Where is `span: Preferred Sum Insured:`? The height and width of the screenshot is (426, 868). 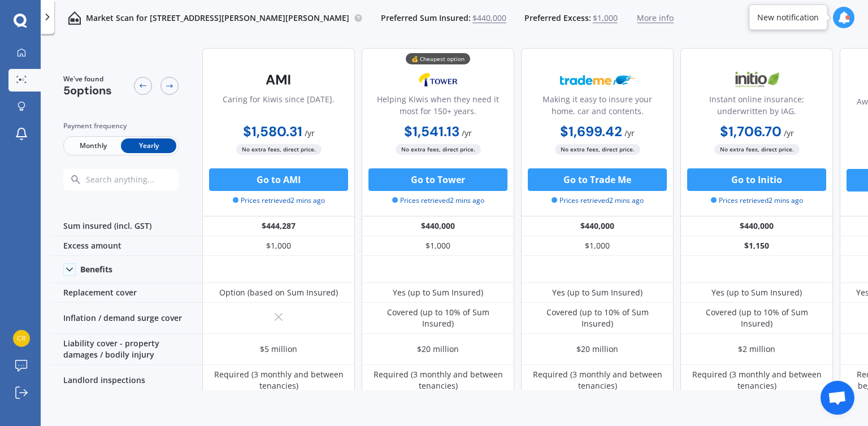 span: Preferred Sum Insured: is located at coordinates (425, 18).